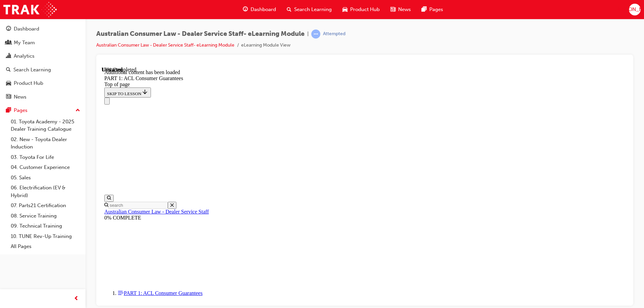 This screenshot has height=308, width=644. What do you see at coordinates (263, 6) in the screenshot?
I see `div: Additional content has been loaded` at bounding box center [263, 6].